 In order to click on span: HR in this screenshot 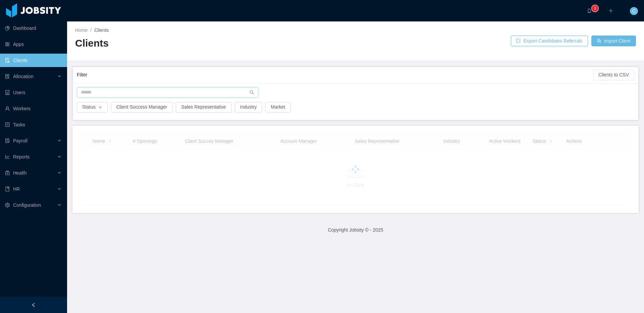, I will do `click(16, 189)`.